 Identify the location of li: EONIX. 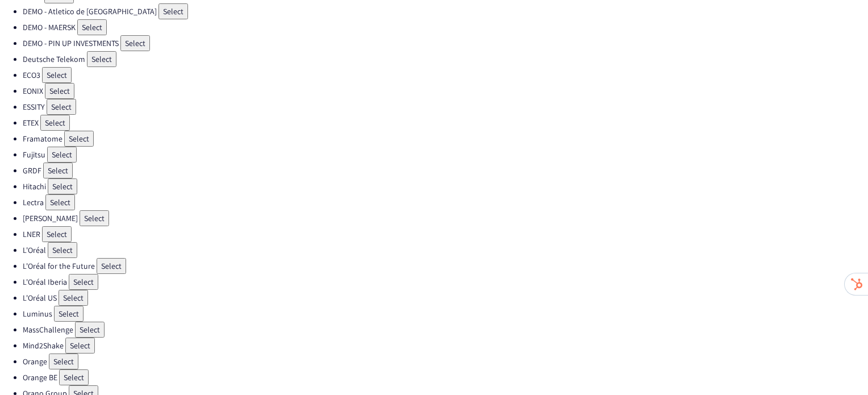
(446, 91).